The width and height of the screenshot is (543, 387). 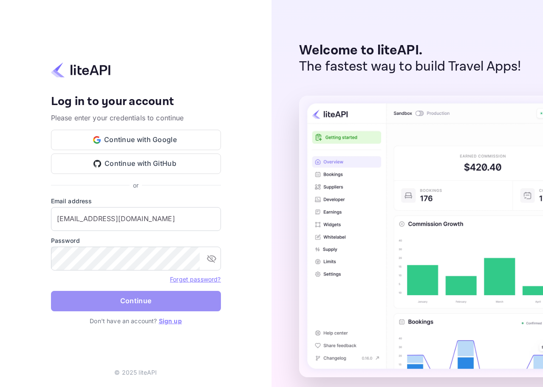 What do you see at coordinates (410, 67) in the screenshot?
I see `p: The fastest way to build Travel Apps!` at bounding box center [410, 67].